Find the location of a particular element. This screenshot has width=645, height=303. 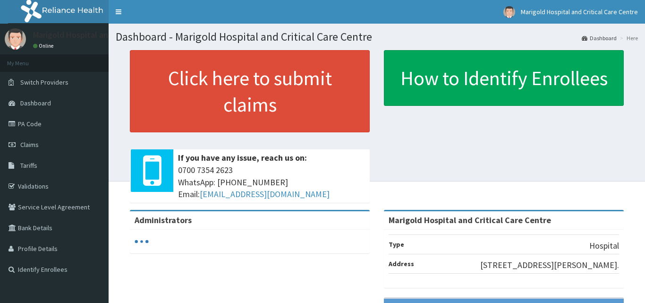

li: Here is located at coordinates (628, 38).